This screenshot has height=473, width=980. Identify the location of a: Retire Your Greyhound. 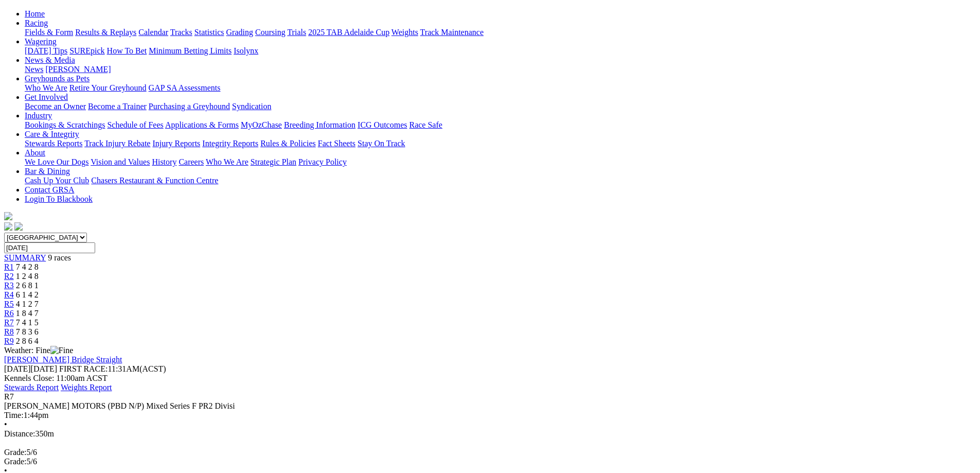
(108, 87).